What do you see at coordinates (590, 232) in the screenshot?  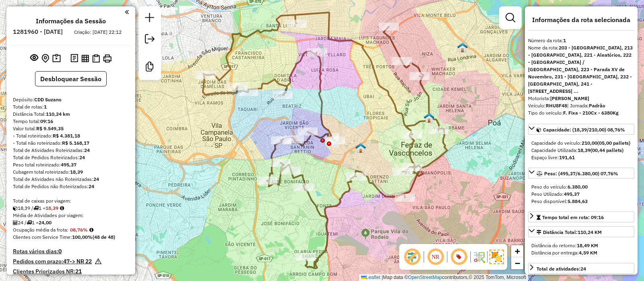 I see `span: 110,24 KM` at bounding box center [590, 232].